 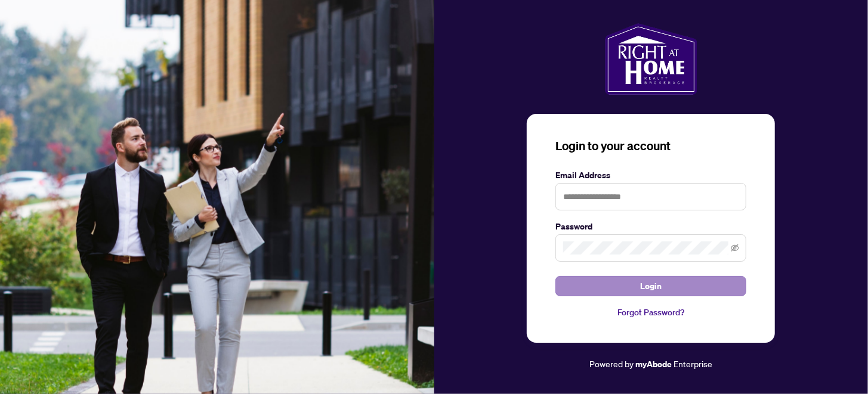 What do you see at coordinates (734, 248) in the screenshot?
I see `span: eye-invisible` at bounding box center [734, 248].